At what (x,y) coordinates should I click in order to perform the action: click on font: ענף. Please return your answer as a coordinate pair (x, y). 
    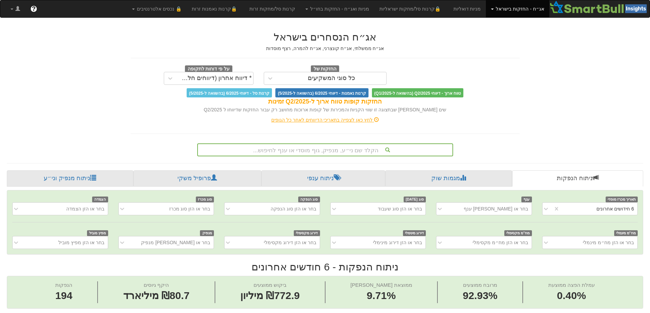
    Looking at the image, I should click on (526, 200).